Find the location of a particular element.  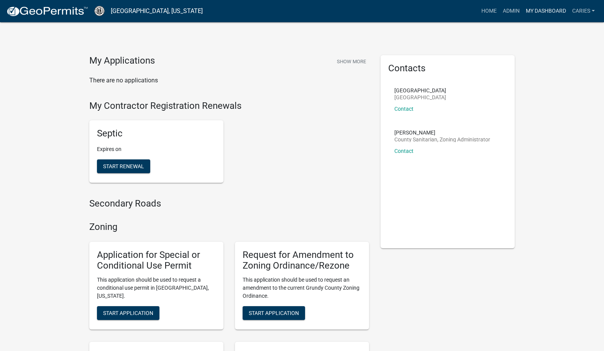

h4: My Contractor Registration Renewals is located at coordinates (229, 106).